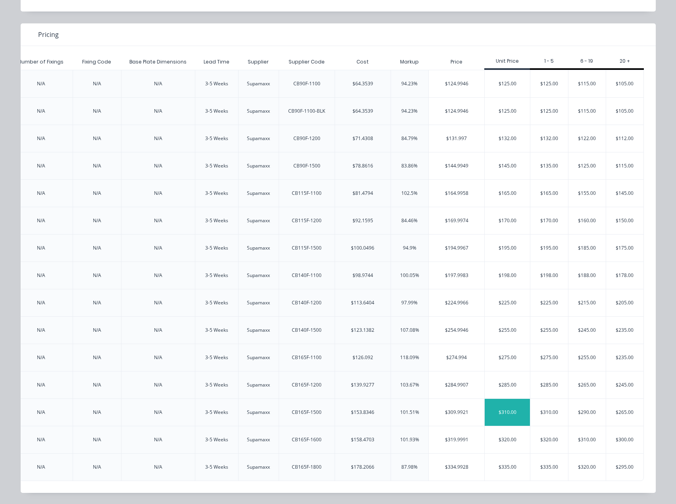 The width and height of the screenshot is (676, 504). Describe the element at coordinates (624, 111) in the screenshot. I see `div: $105.00` at that location.